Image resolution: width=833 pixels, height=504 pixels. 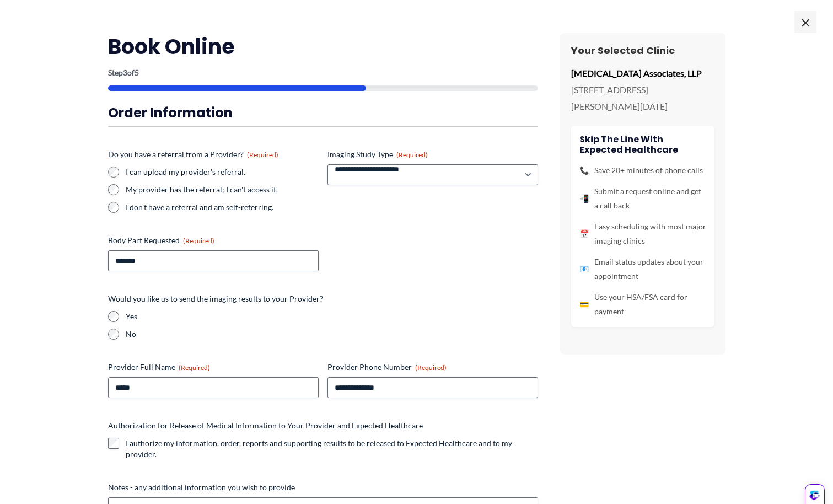 I want to click on label: I authorize my information, order, reports and supporting results to be released to Expected Heal..., so click(x=332, y=449).